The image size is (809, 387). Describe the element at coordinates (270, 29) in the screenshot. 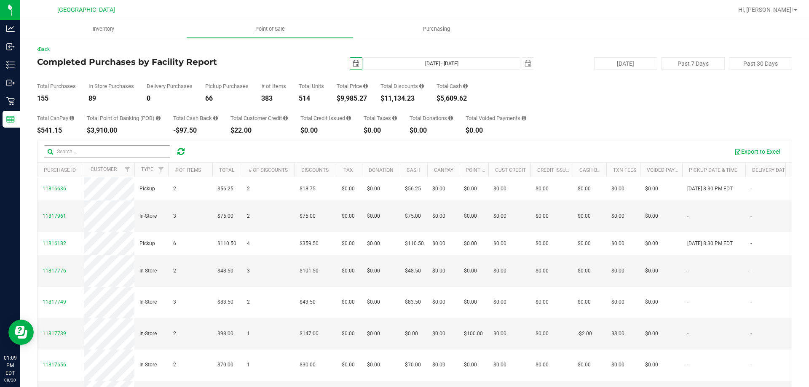

I see `span: Point of Sale` at that location.